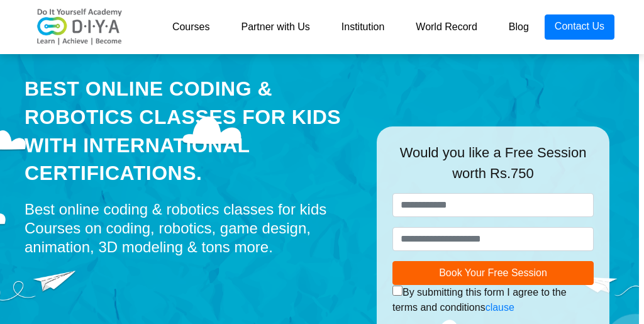  I want to click on span: Book Your Free Session, so click(493, 273).